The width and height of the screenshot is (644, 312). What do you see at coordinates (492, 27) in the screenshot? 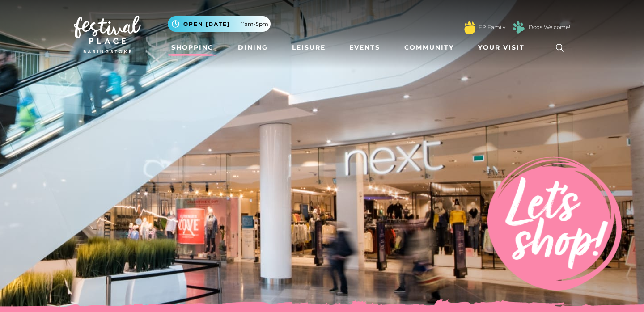
I see `a: FP Family` at bounding box center [492, 27].